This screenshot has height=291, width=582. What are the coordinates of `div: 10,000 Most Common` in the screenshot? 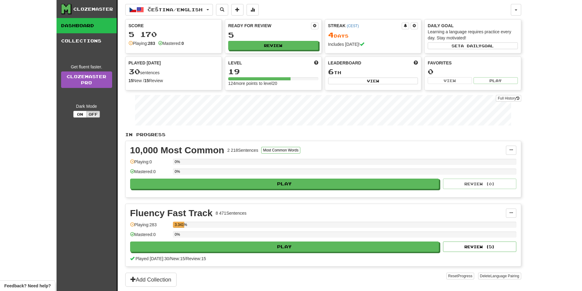 It's located at (177, 150).